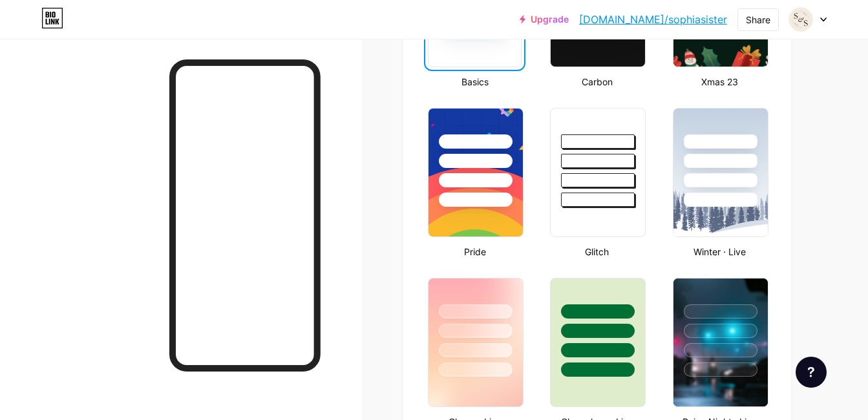 The width and height of the screenshot is (868, 420). What do you see at coordinates (597, 82) in the screenshot?
I see `div: Carbon` at bounding box center [597, 82].